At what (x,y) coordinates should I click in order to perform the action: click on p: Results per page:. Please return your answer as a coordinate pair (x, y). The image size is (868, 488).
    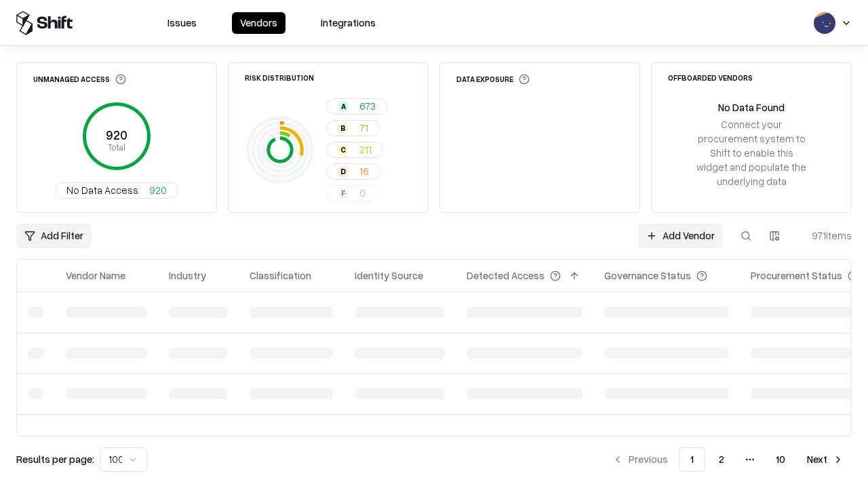
    Looking at the image, I should click on (55, 459).